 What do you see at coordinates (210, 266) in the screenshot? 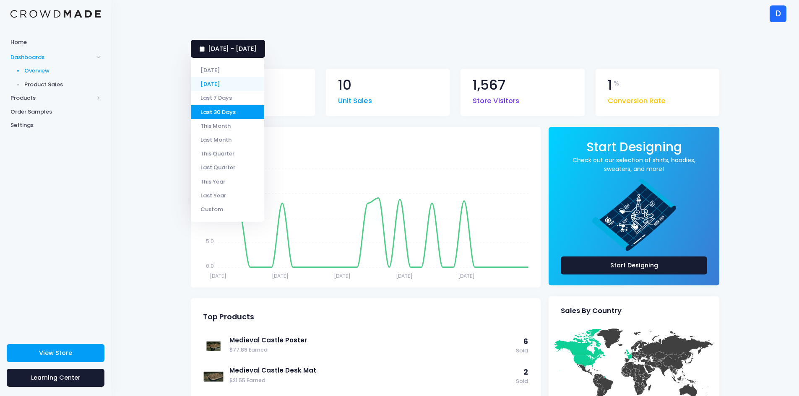
I see `tspan: 0.0` at bounding box center [210, 266].